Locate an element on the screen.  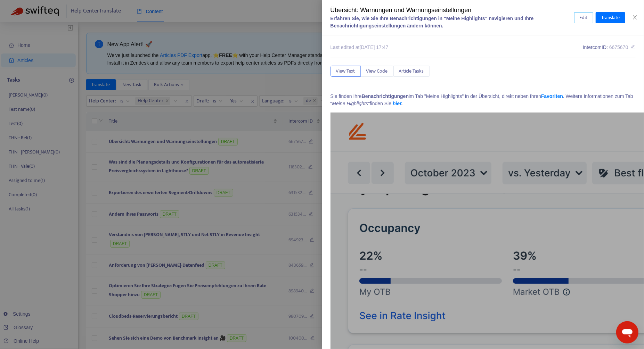
button: Translate is located at coordinates (610, 18).